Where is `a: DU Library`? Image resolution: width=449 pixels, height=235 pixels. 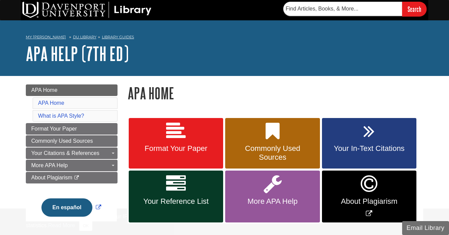
a: DU Library is located at coordinates (85, 37).